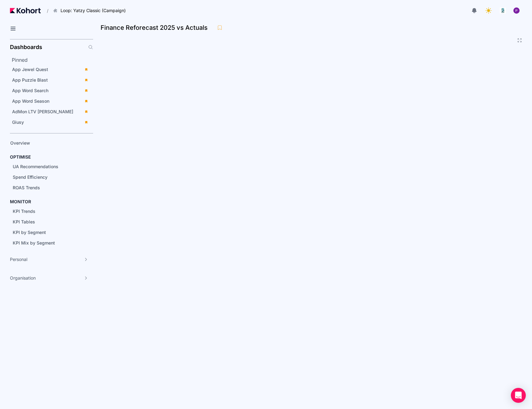 This screenshot has width=532, height=409. Describe the element at coordinates (91, 11) in the screenshot. I see `button: Loop: Yatzy Classic (Campaign)` at that location.